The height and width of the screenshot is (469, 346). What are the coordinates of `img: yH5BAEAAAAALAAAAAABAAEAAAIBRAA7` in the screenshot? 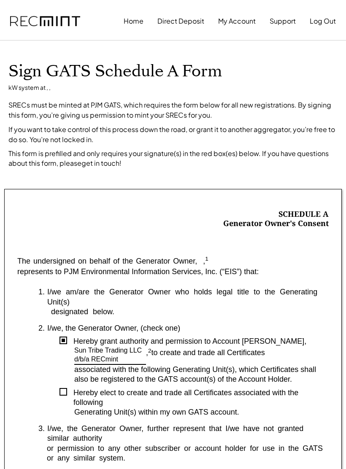 It's located at (65, 219).